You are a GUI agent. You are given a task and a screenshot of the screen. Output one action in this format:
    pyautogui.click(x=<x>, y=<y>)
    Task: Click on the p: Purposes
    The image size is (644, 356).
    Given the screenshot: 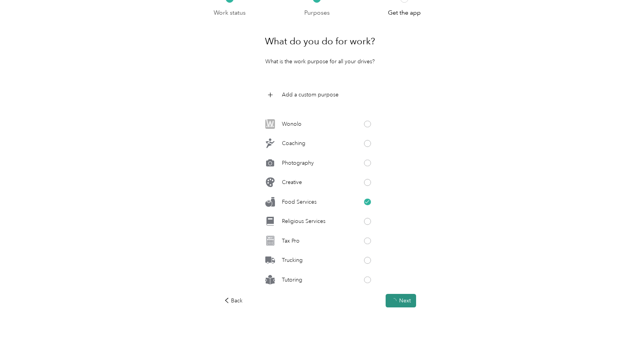 What is the action you would take?
    pyautogui.click(x=317, y=13)
    